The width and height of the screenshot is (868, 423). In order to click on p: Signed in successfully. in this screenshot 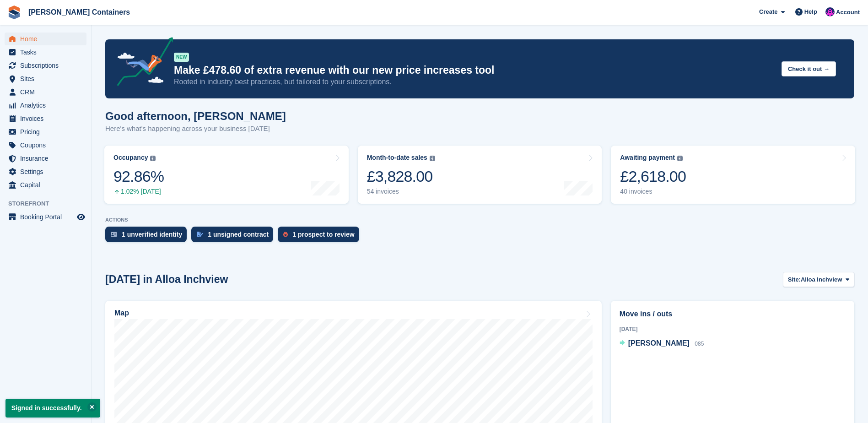, I will do `click(52, 408)`.